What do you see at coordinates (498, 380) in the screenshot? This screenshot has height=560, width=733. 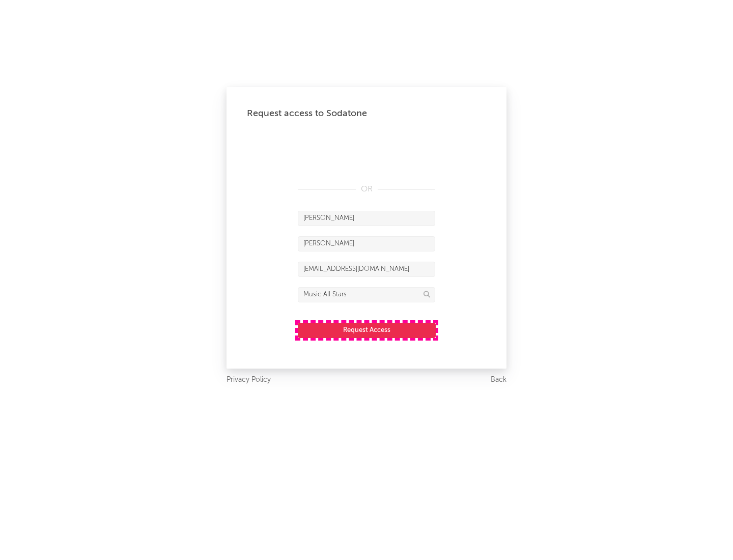 I see `a: Back` at bounding box center [498, 380].